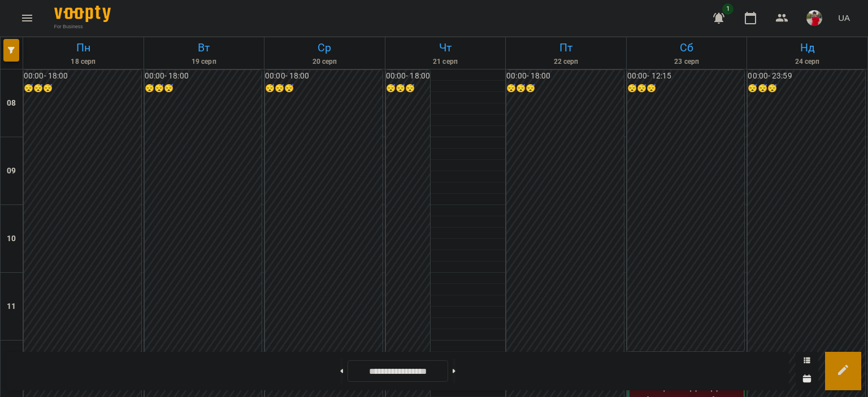  What do you see at coordinates (324, 48) in the screenshot?
I see `h6: Ср` at bounding box center [324, 48].